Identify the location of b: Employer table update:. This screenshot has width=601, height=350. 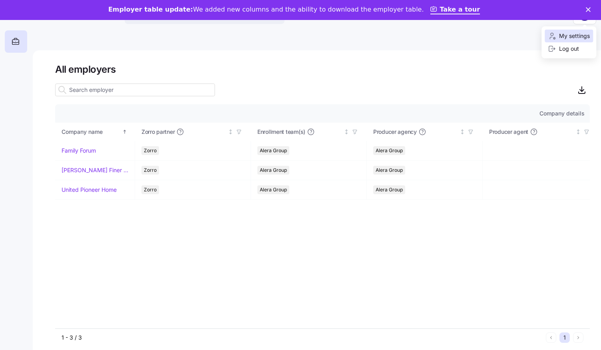
(151, 9).